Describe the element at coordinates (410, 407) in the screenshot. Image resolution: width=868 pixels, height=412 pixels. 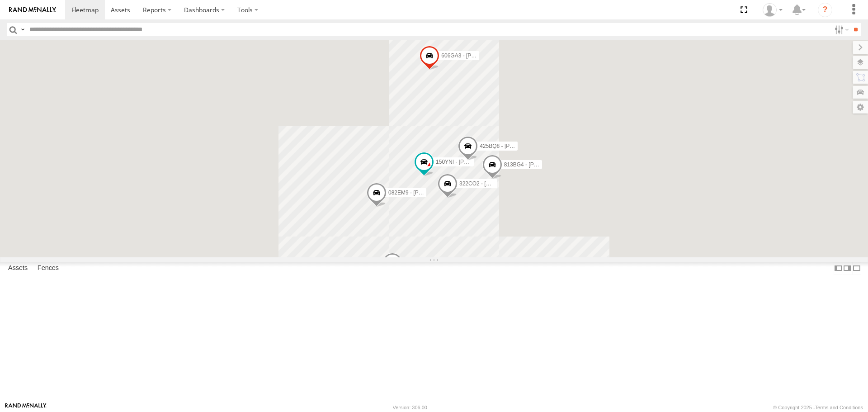
I see `div: Version: 306.00` at that location.